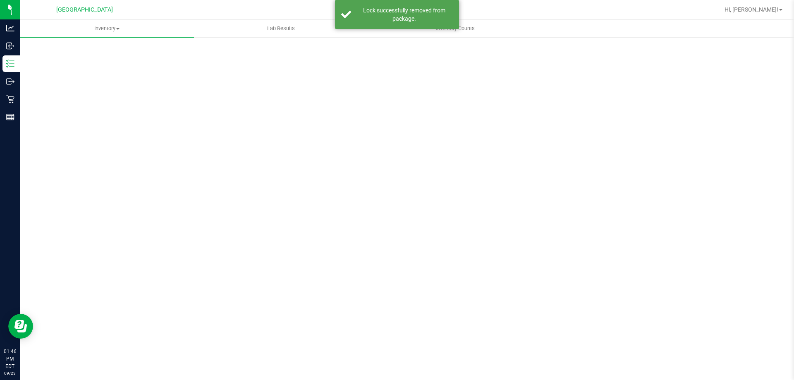 Image resolution: width=794 pixels, height=380 pixels. Describe the element at coordinates (107, 29) in the screenshot. I see `span: Inventory` at that location.